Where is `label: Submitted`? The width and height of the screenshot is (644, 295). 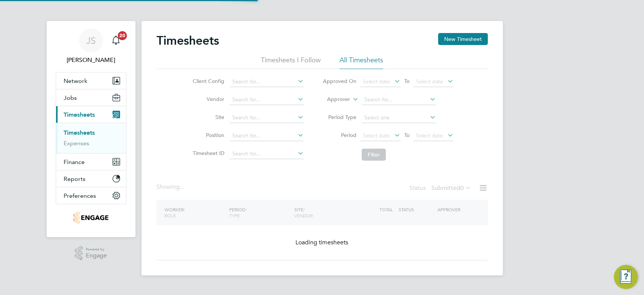
label: Submitted is located at coordinates (451, 189).